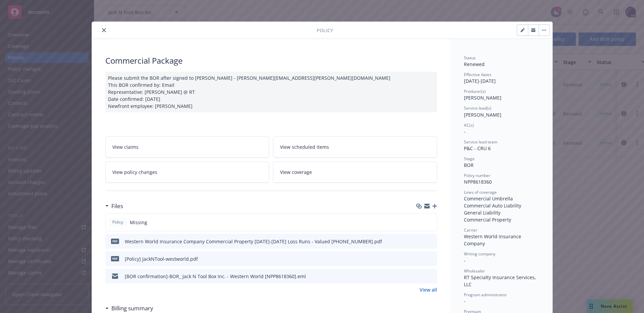 The height and width of the screenshot is (313, 644). Describe the element at coordinates (469, 58) in the screenshot. I see `span: Status` at that location.